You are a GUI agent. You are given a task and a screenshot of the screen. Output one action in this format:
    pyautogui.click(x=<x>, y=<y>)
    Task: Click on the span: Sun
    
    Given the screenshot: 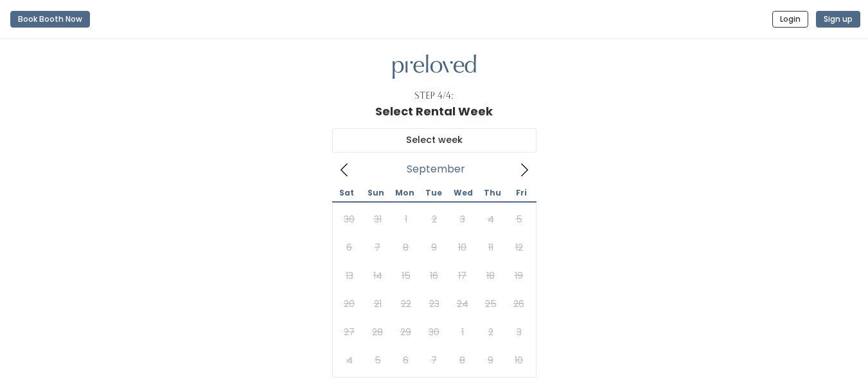 What is the action you would take?
    pyautogui.click(x=375, y=193)
    